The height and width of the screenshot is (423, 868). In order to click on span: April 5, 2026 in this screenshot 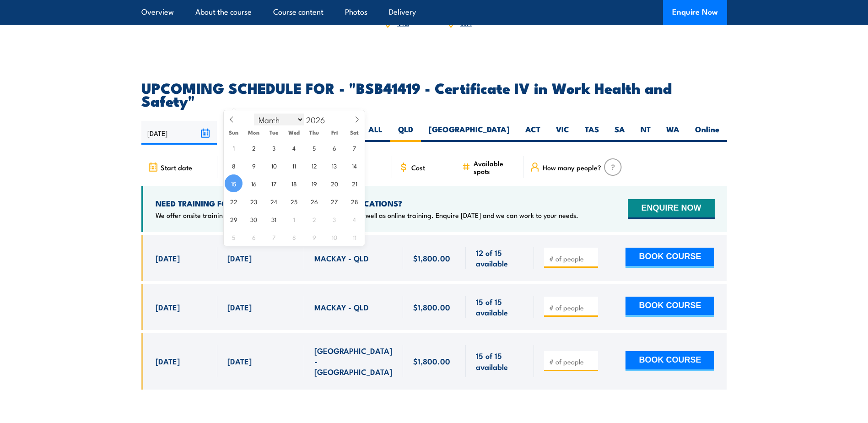, I will do `click(234, 236)`.